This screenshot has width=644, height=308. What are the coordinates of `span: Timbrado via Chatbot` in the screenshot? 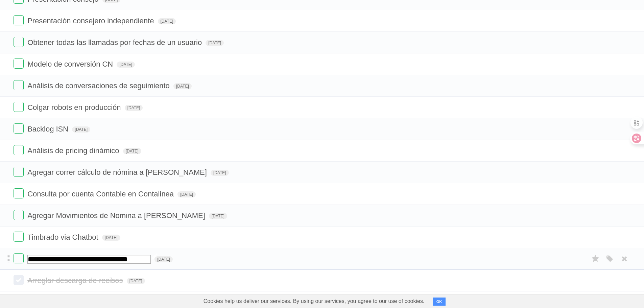 It's located at (64, 237).